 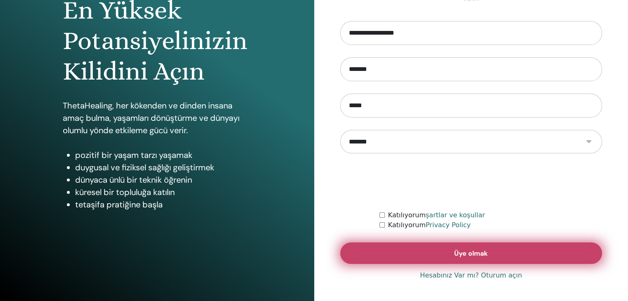 I want to click on p: ThetaHealing, her kökenden ve dinden insana amaç bulma, yaşamları dönüştürme ve dünyayı olumlu yö..., so click(x=157, y=118).